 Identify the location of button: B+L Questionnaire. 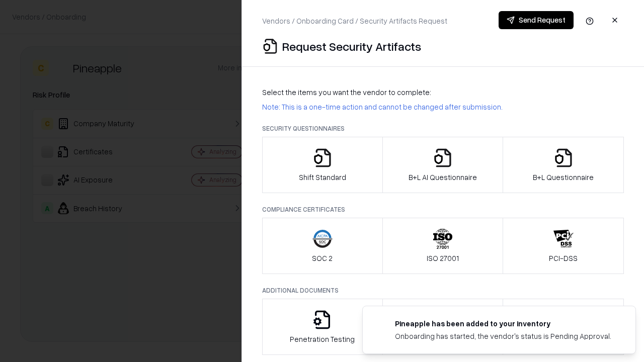
(563, 165).